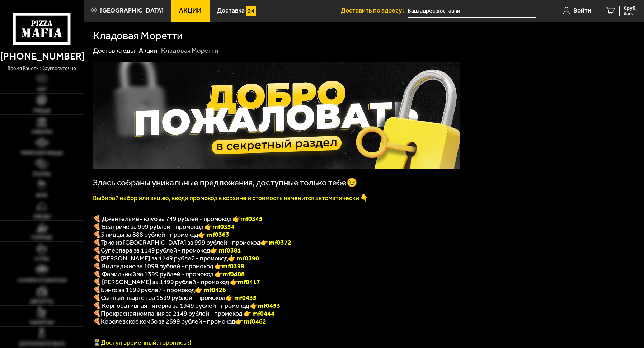 The width and height of the screenshot is (644, 348). Describe the element at coordinates (172, 313) in the screenshot. I see `span: Прекрасная компания за 2149 рублей - промокод` at that location.